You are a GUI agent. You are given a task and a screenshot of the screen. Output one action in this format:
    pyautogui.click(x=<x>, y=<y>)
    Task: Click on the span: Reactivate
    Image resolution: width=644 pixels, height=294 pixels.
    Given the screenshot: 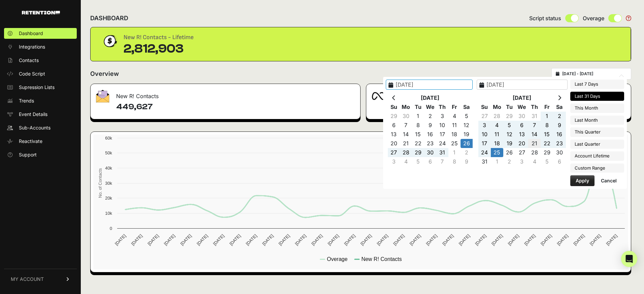 What is the action you would take?
    pyautogui.click(x=31, y=141)
    